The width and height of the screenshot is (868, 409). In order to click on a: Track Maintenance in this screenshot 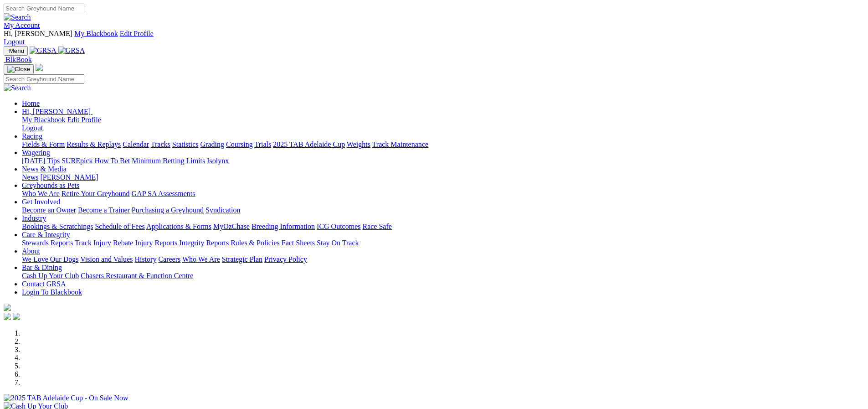, I will do `click(400, 144)`.